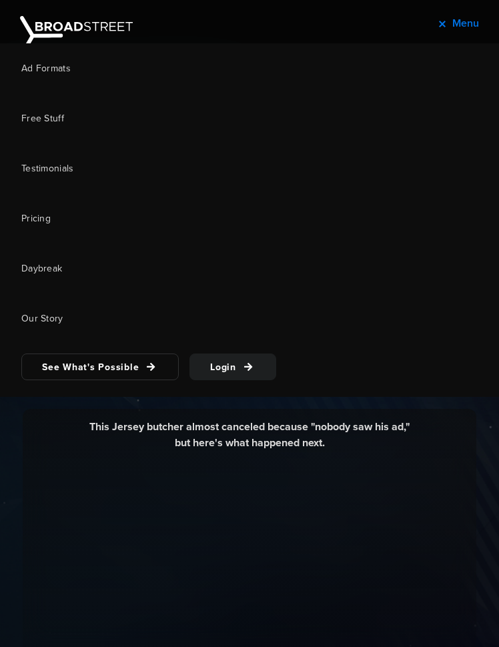 This screenshot has height=647, width=499. What do you see at coordinates (249, 168) in the screenshot?
I see `a: Testimonials` at bounding box center [249, 168].